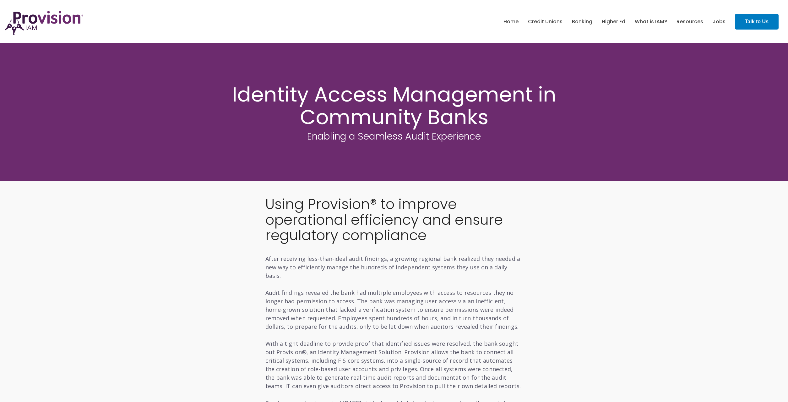  Describe the element at coordinates (756, 21) in the screenshot. I see `strong: Talk to Us` at that location.